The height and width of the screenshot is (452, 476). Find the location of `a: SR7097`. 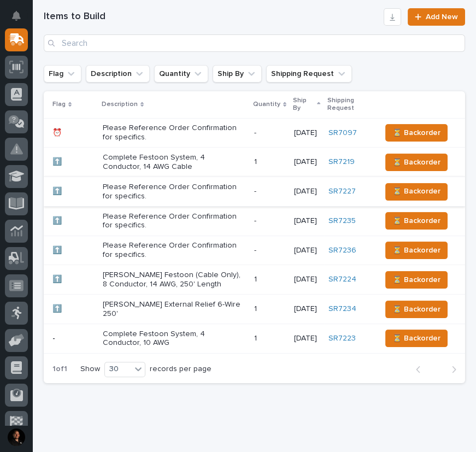

a: SR7097 is located at coordinates (343, 133).